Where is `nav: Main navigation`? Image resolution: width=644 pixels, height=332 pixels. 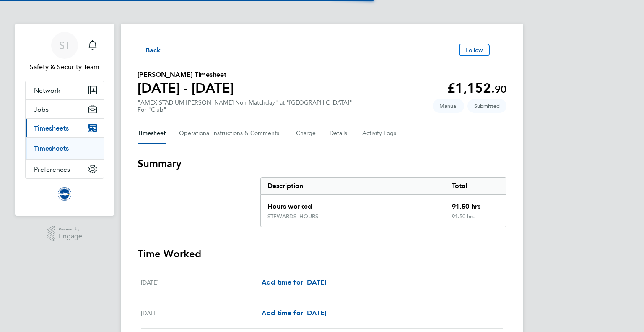
nav: Main navigation is located at coordinates (65, 119).